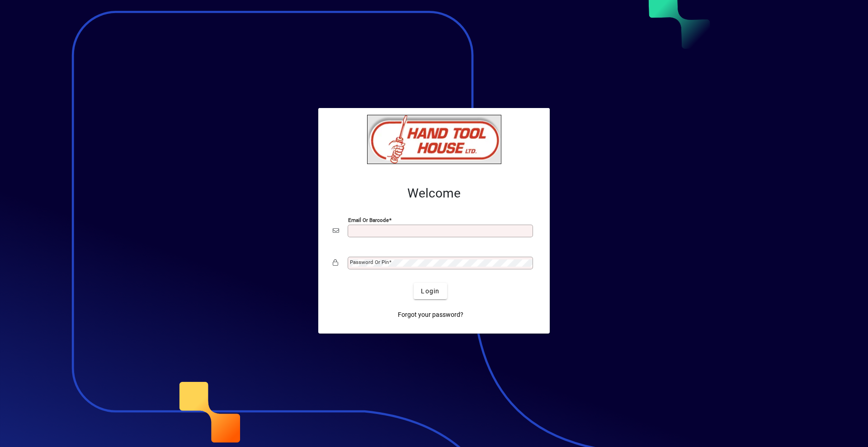 This screenshot has height=447, width=868. What do you see at coordinates (434, 193) in the screenshot?
I see `h2: Welcome` at bounding box center [434, 193].